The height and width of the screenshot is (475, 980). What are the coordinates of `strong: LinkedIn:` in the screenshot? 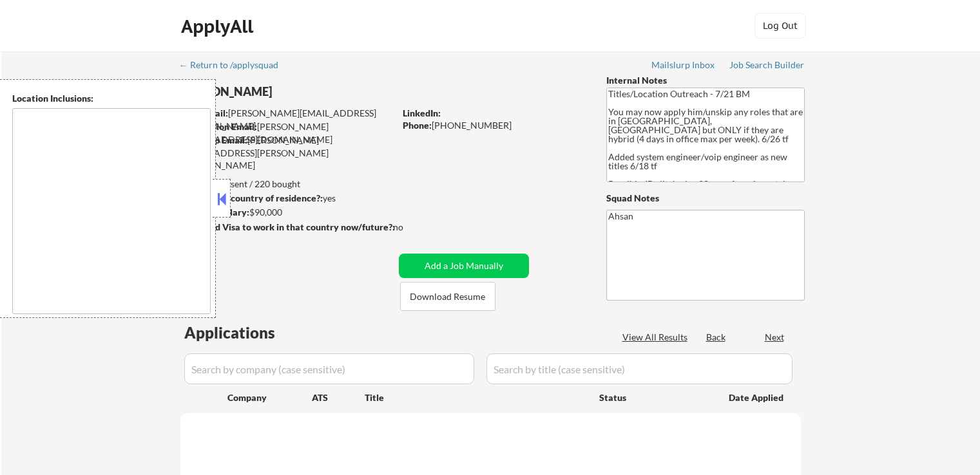 It's located at (421, 113).